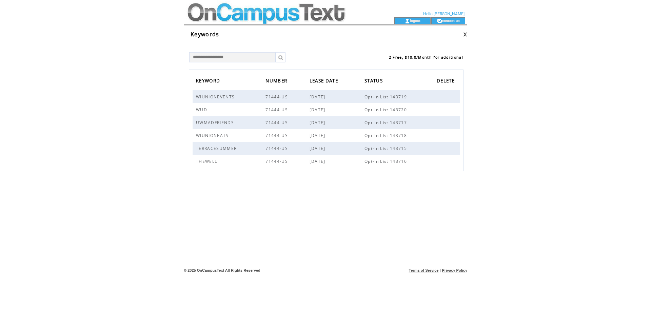 The width and height of the screenshot is (651, 309). I want to click on span: Opt-in List 143720, so click(386, 109).